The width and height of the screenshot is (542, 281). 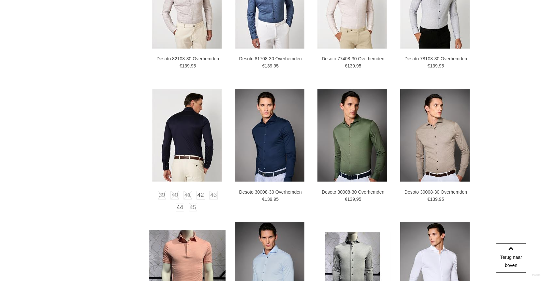 I want to click on a: 44, so click(x=180, y=207).